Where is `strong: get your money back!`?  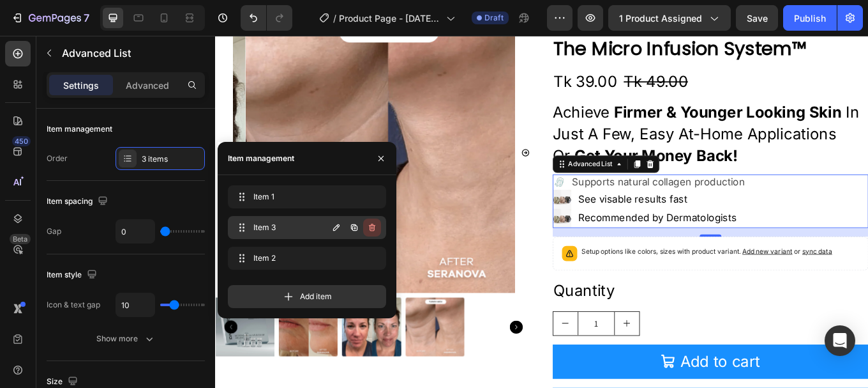
strong: get your money back! is located at coordinates (517, 140).